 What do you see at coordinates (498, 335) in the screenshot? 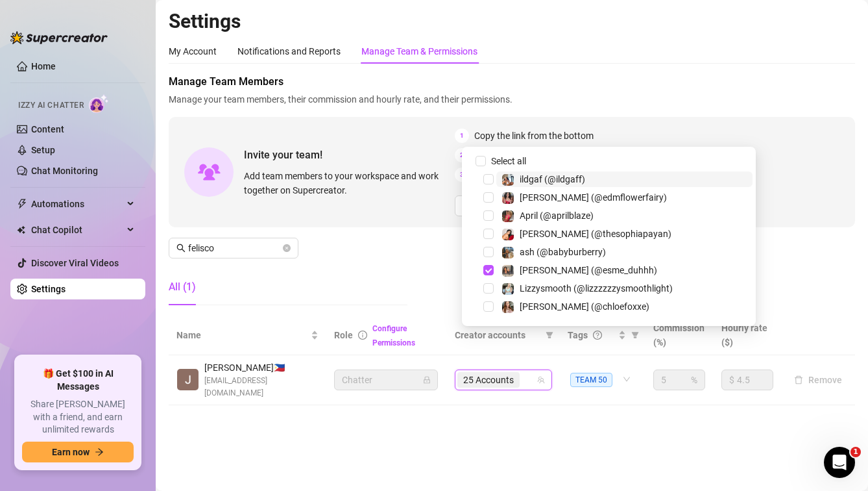
I see `span: Creator accounts` at bounding box center [498, 335].